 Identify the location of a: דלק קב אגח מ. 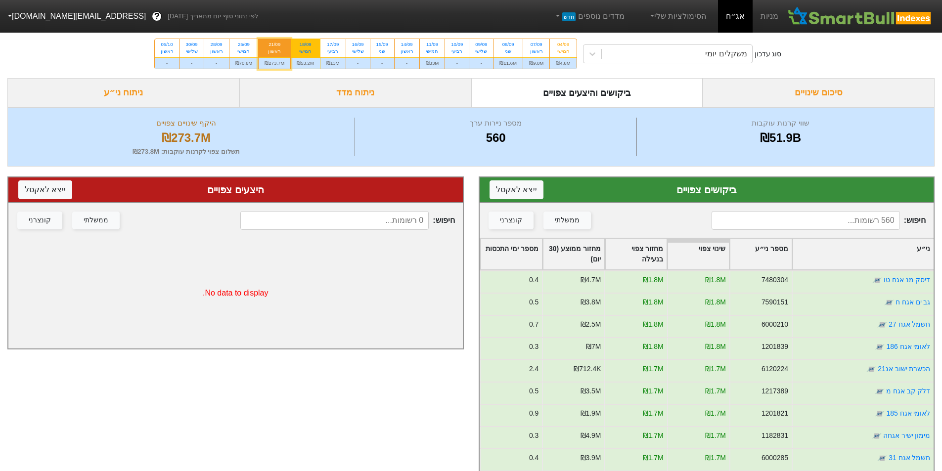
(908, 391).